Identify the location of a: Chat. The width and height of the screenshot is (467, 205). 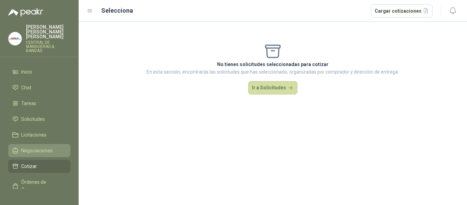
(39, 87).